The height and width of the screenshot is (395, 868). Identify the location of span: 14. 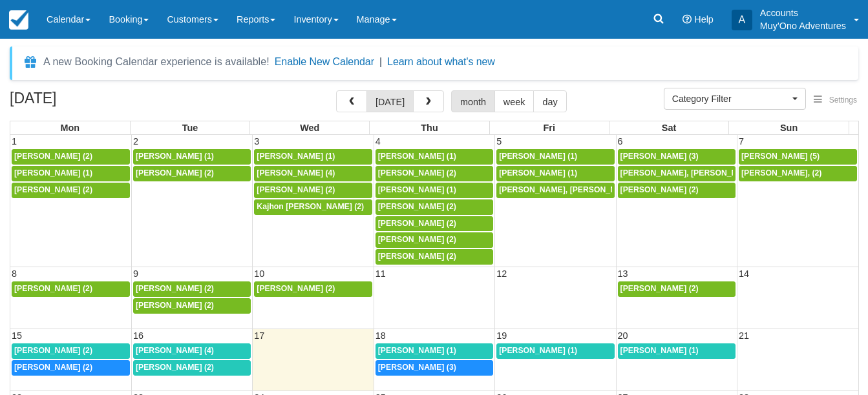
(743, 273).